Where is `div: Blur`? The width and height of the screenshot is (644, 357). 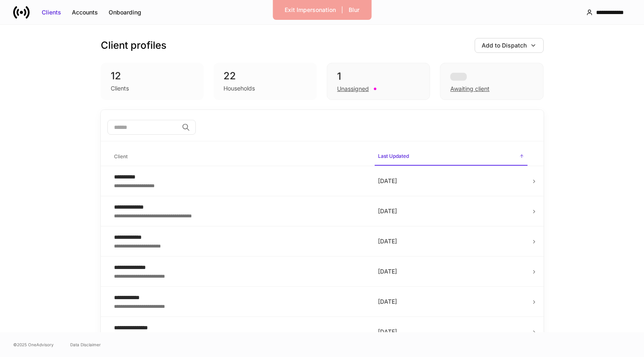
div: Blur is located at coordinates (354, 10).